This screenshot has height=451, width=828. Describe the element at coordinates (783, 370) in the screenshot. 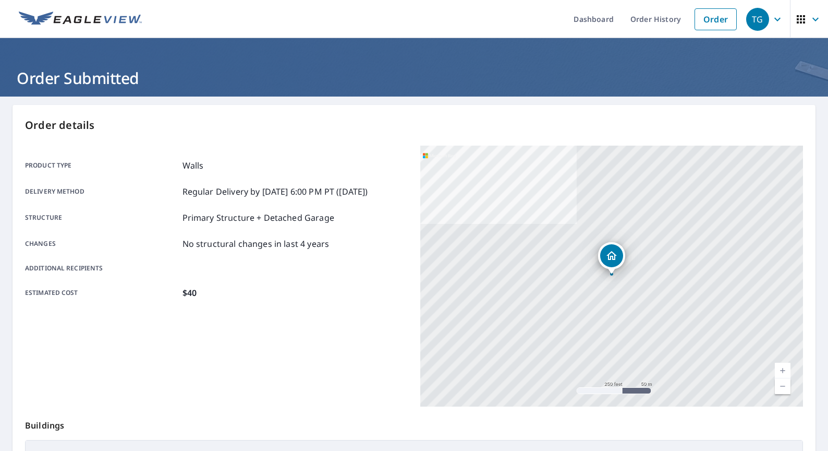

I see `a: Current Level 17, Zoom In` at that location.